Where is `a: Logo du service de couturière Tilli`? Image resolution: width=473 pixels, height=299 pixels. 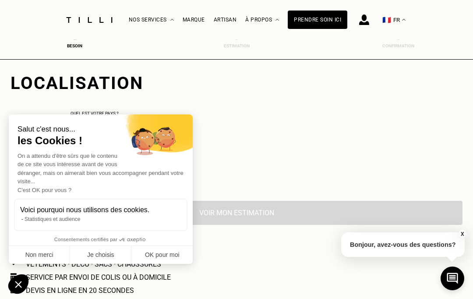
a: Logo du service de couturière Tilli is located at coordinates (89, 20).